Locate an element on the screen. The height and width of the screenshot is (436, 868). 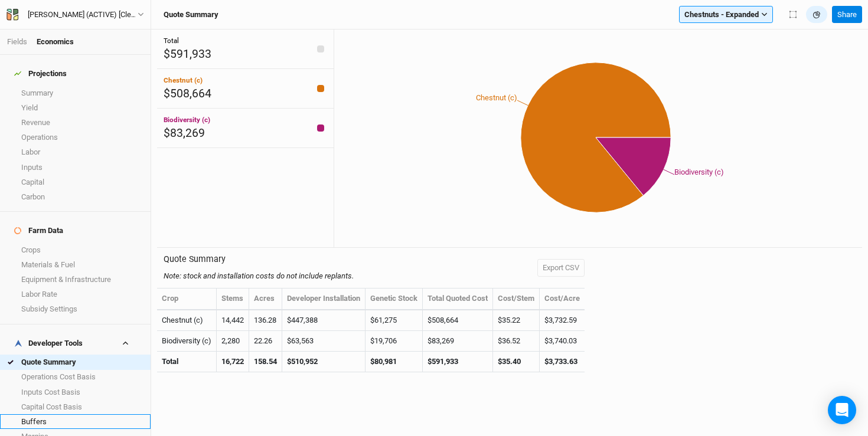
span: Biodiversity (c) is located at coordinates (187, 120).